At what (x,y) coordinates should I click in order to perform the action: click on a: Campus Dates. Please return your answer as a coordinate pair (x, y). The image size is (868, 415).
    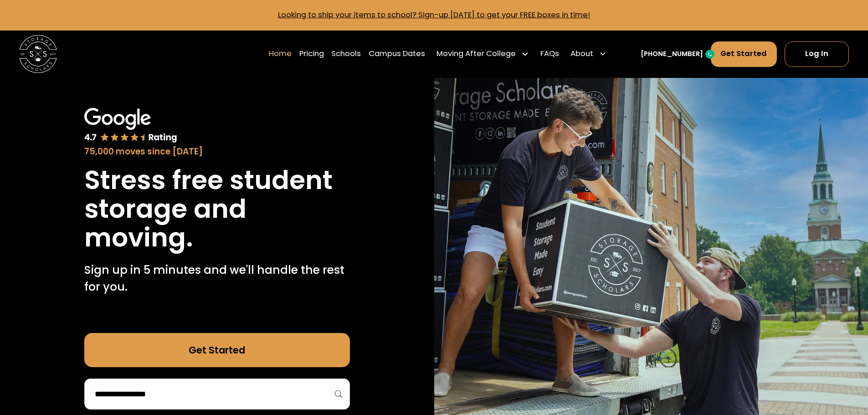
    Looking at the image, I should click on (396, 54).